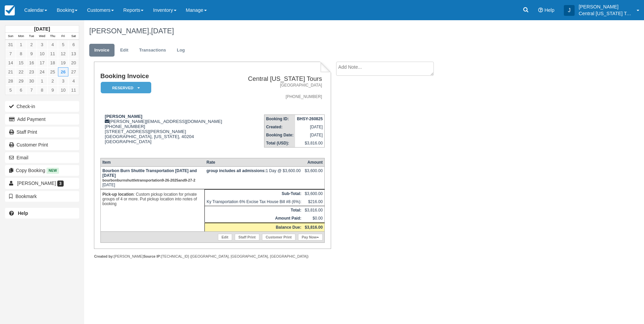  I want to click on a: 26, so click(63, 72).